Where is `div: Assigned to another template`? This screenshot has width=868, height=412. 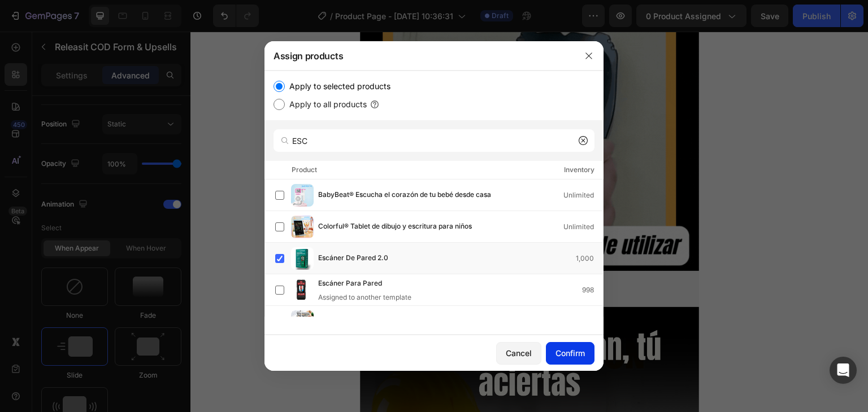 div: Assigned to another template is located at coordinates (365, 298).